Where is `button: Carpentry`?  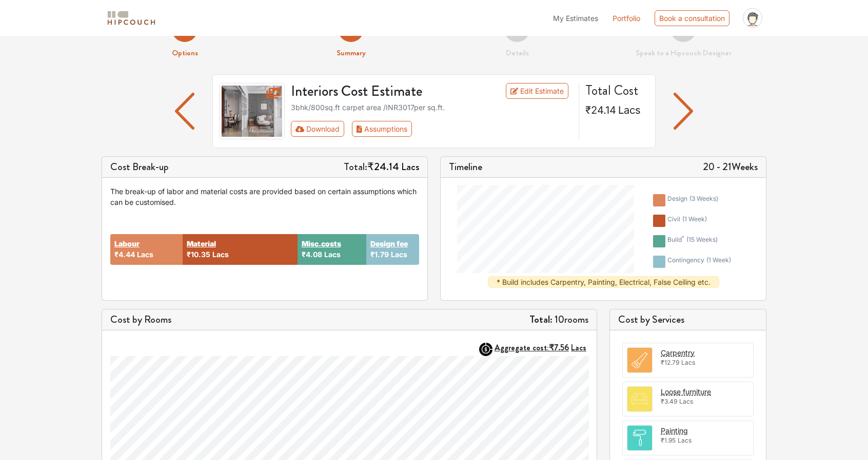
button: Carpentry is located at coordinates (677, 352).